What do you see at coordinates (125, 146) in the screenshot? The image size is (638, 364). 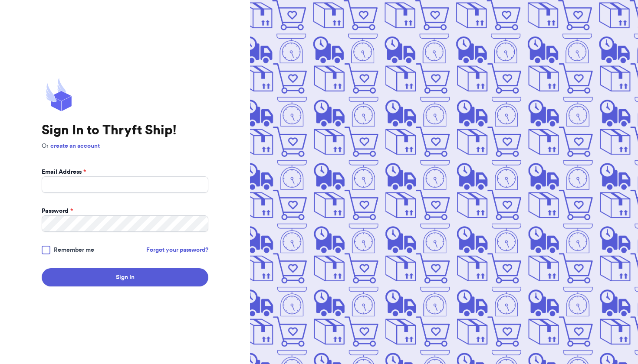 I see `p: Or` at bounding box center [125, 146].